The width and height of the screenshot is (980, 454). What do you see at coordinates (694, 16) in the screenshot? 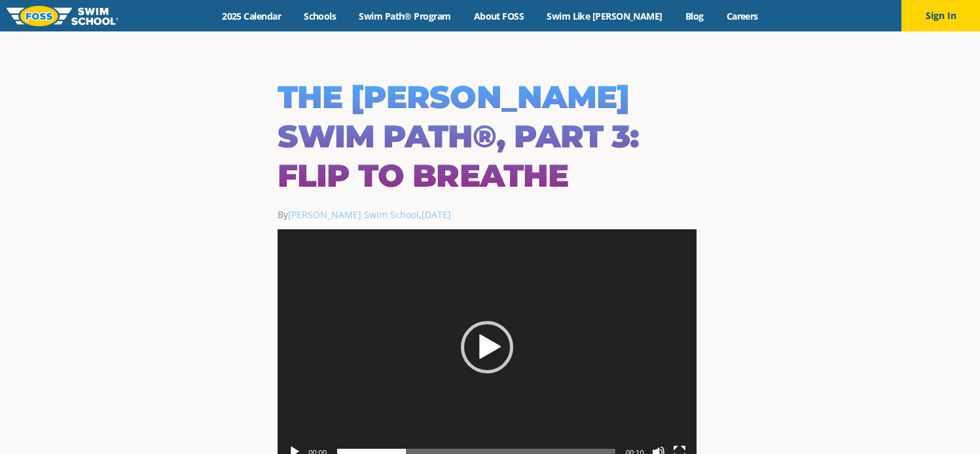
I see `a: Blog` at bounding box center [694, 16].